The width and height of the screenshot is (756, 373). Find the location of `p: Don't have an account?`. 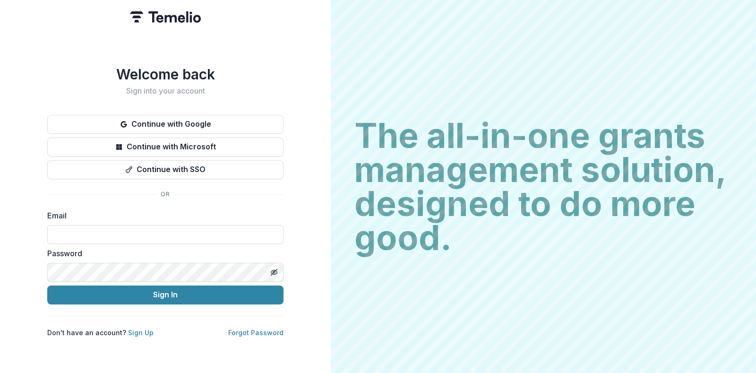

p: Don't have an account? is located at coordinates (100, 332).